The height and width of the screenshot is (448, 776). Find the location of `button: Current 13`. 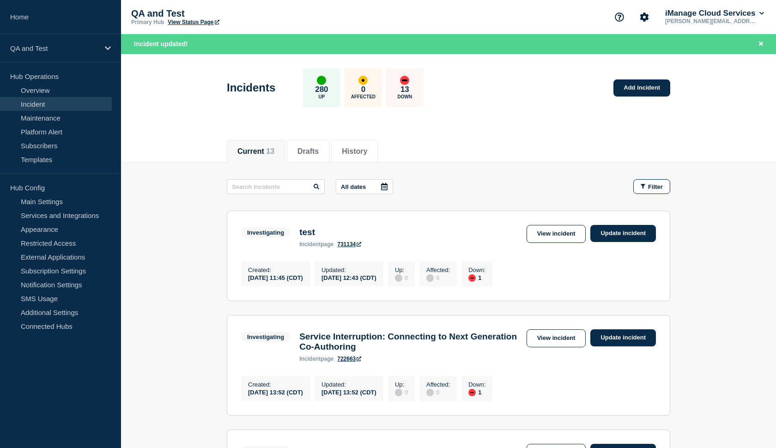

button: Current 13 is located at coordinates (256, 152).